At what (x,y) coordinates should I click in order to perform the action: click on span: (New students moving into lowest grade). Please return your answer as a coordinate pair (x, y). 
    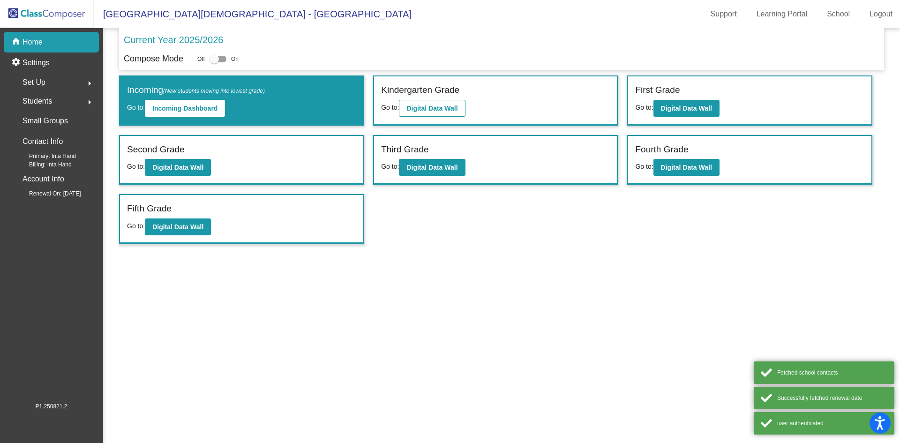
    Looking at the image, I should click on (214, 91).